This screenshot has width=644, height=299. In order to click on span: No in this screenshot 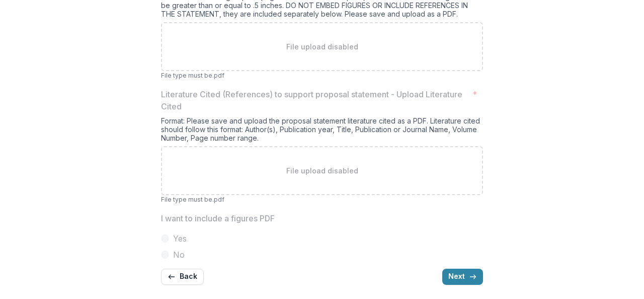, I will do `click(179, 254)`.